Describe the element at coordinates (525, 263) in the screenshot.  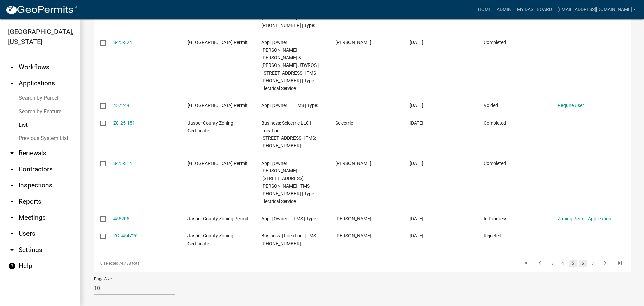
I see `a: go to first page` at that location.